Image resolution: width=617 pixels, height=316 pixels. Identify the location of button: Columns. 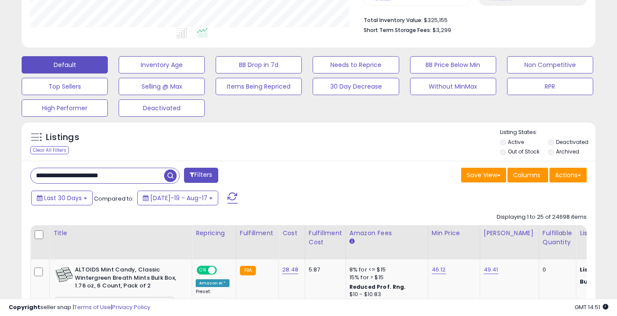
(528, 175).